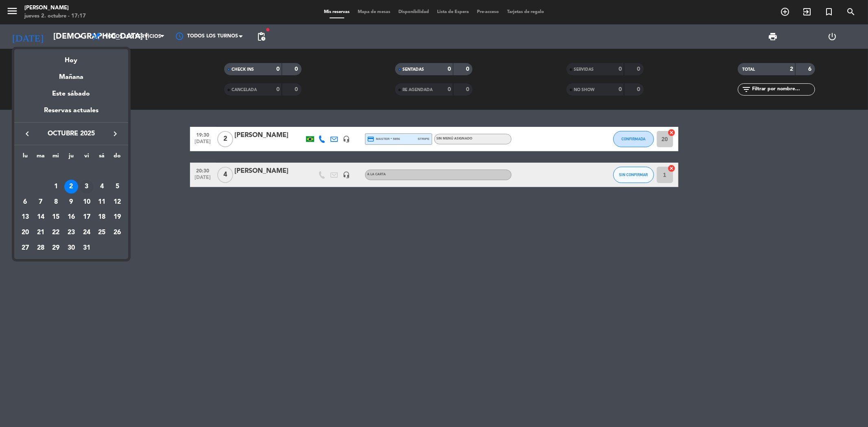 The width and height of the screenshot is (868, 427). I want to click on td: 24 de octubre de 2025, so click(87, 233).